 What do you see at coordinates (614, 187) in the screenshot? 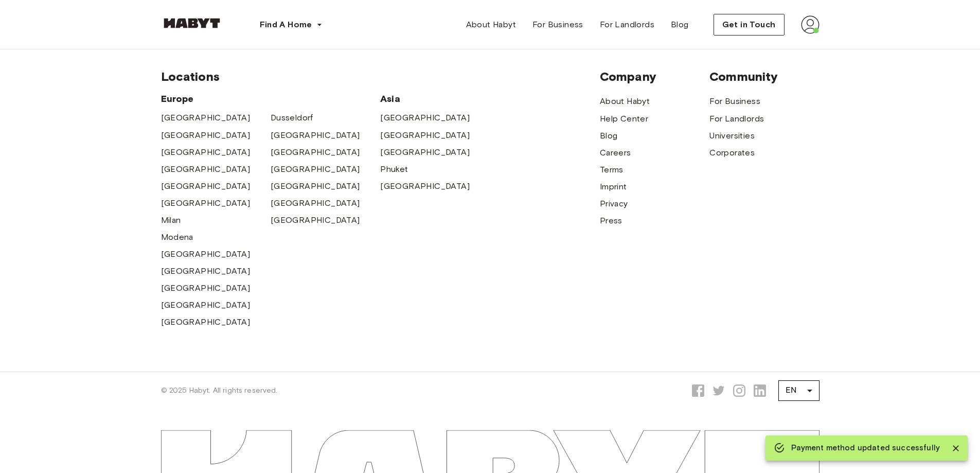
I see `a: Imprint` at bounding box center [614, 187].